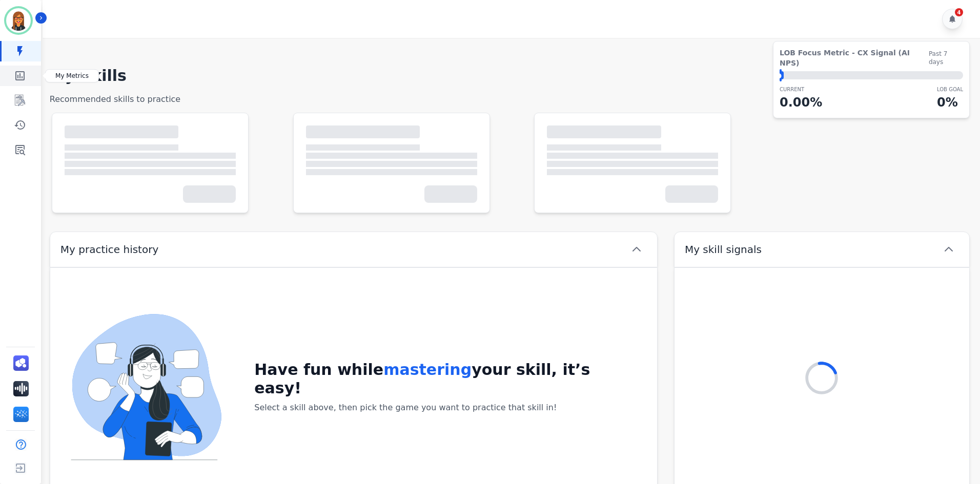 The height and width of the screenshot is (484, 980). What do you see at coordinates (959, 12) in the screenshot?
I see `div: 4` at bounding box center [959, 12].